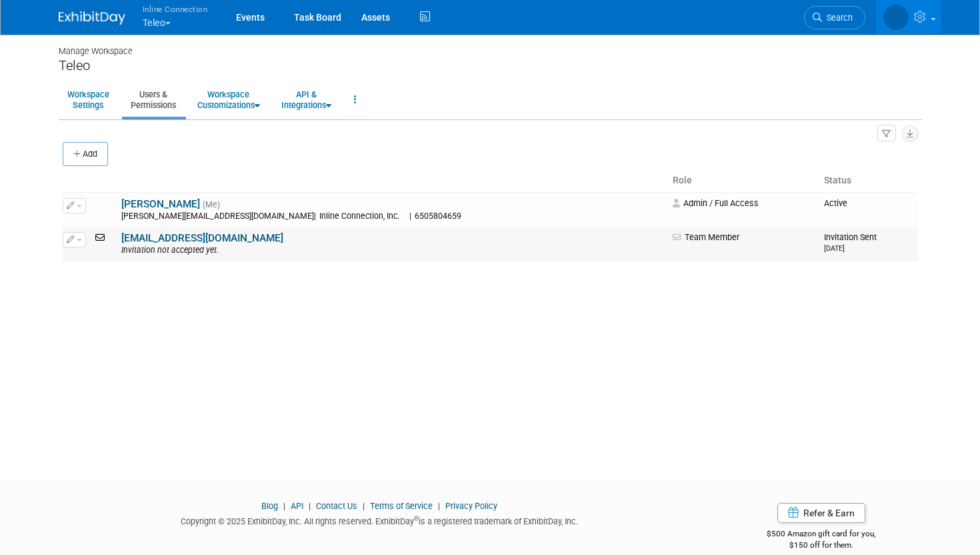 The width and height of the screenshot is (980, 555). Describe the element at coordinates (868, 181) in the screenshot. I see `th: Status` at that location.